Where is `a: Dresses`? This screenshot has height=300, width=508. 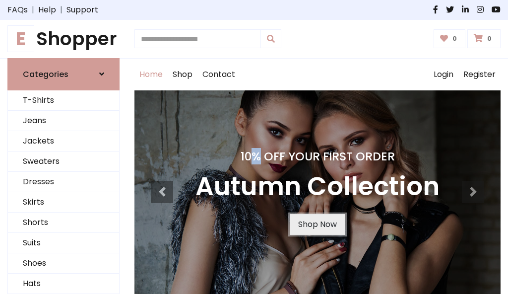
a: Dresses is located at coordinates (63, 182).